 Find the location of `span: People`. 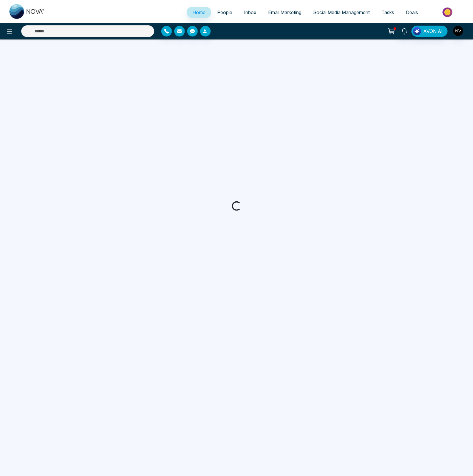

span: People is located at coordinates (225, 12).